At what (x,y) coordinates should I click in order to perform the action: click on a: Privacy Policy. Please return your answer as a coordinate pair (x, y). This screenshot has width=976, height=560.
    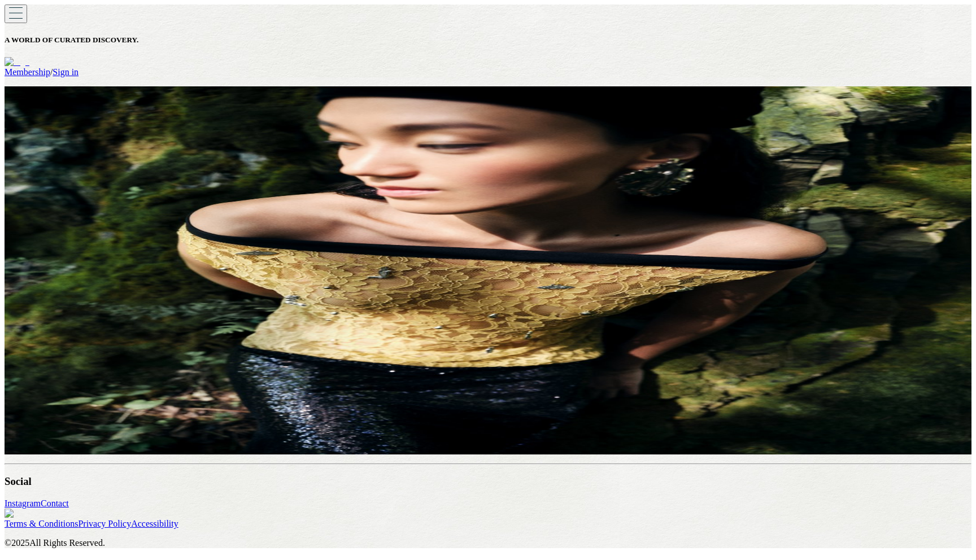
    Looking at the image, I should click on (104, 524).